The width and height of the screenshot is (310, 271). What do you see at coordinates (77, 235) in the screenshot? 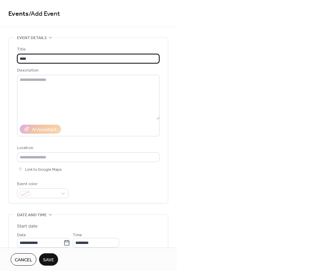
I see `span: Time` at bounding box center [77, 235].